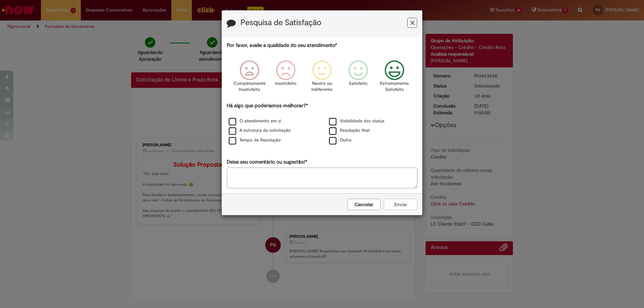 Image resolution: width=644 pixels, height=308 pixels. What do you see at coordinates (267, 162) in the screenshot?
I see `label: Deixe seu comentário ou sugestão!*` at bounding box center [267, 162].